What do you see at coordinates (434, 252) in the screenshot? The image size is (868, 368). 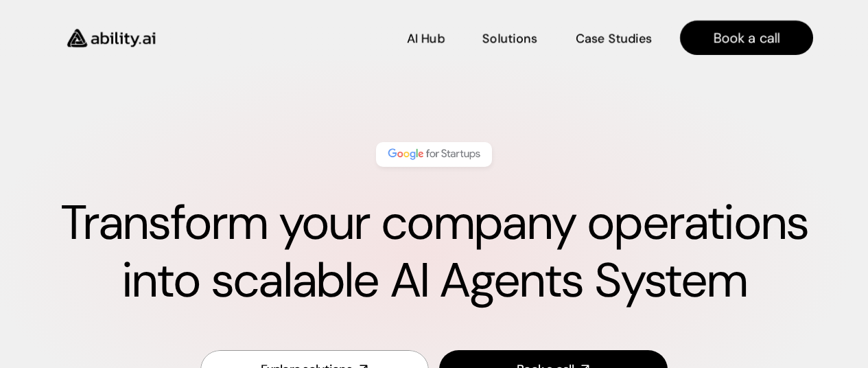 I see `h1: Transform your company operations into scalable AI Agents System` at bounding box center [434, 252].